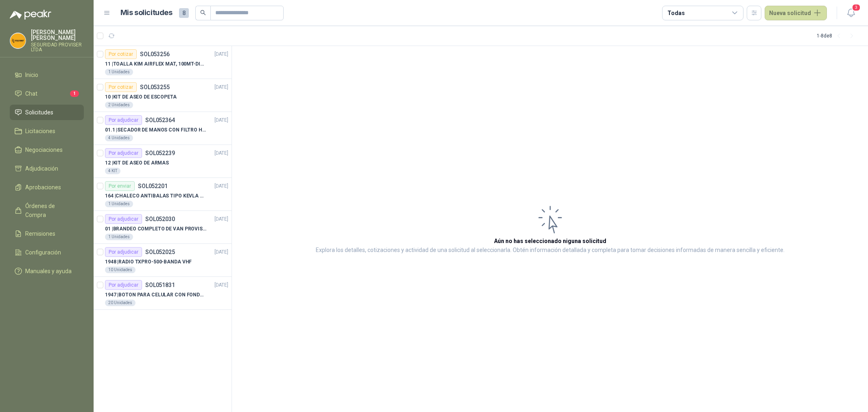 This screenshot has width=868, height=412. Describe the element at coordinates (838, 36) in the screenshot. I see `div: 1 - 8 de 8` at that location.